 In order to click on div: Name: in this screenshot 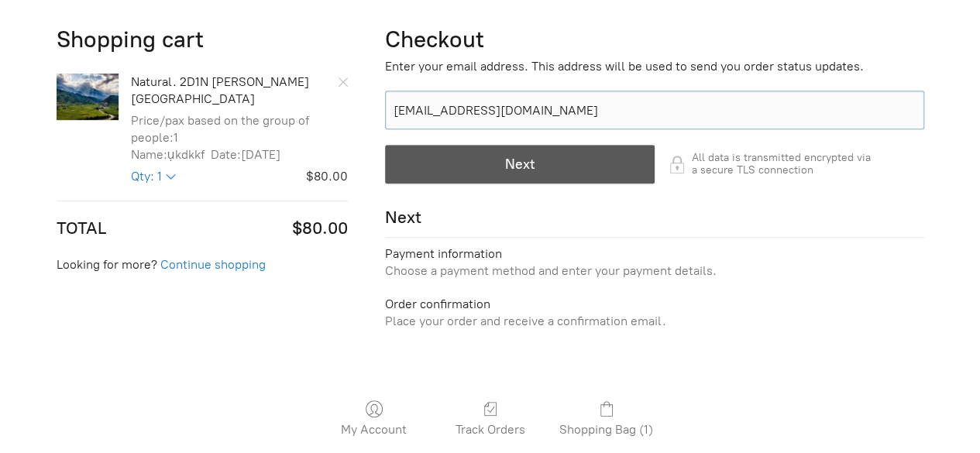, I will do `click(149, 154)`.